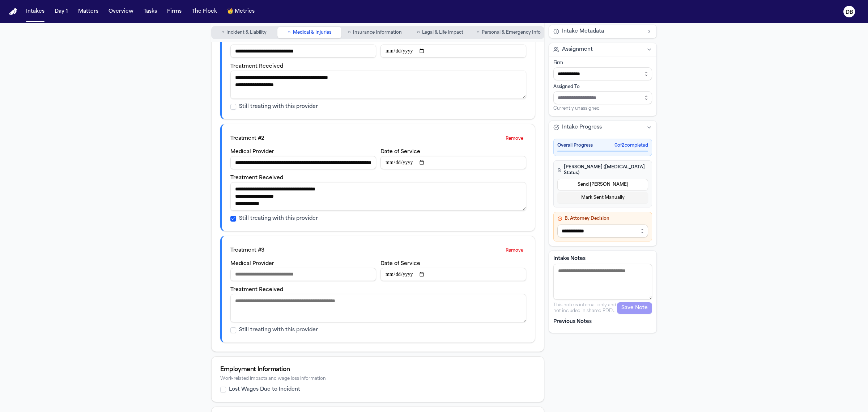  What do you see at coordinates (603, 258) in the screenshot?
I see `label: Intake Notes` at bounding box center [603, 258].